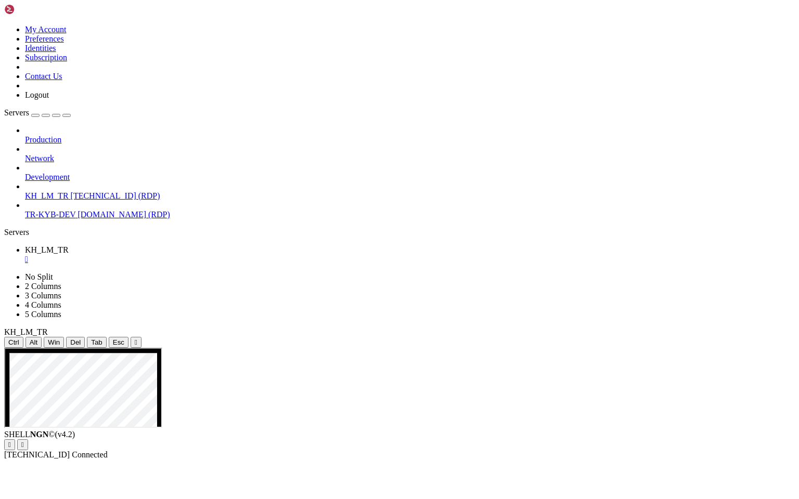 Image resolution: width=799 pixels, height=499 pixels. What do you see at coordinates (54, 342) in the screenshot?
I see `span: Win` at bounding box center [54, 342].